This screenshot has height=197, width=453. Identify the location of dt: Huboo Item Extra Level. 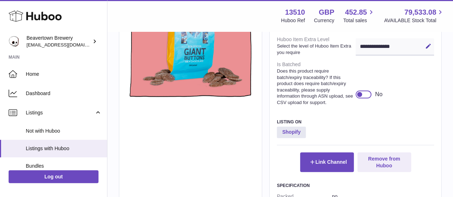
(316, 46).